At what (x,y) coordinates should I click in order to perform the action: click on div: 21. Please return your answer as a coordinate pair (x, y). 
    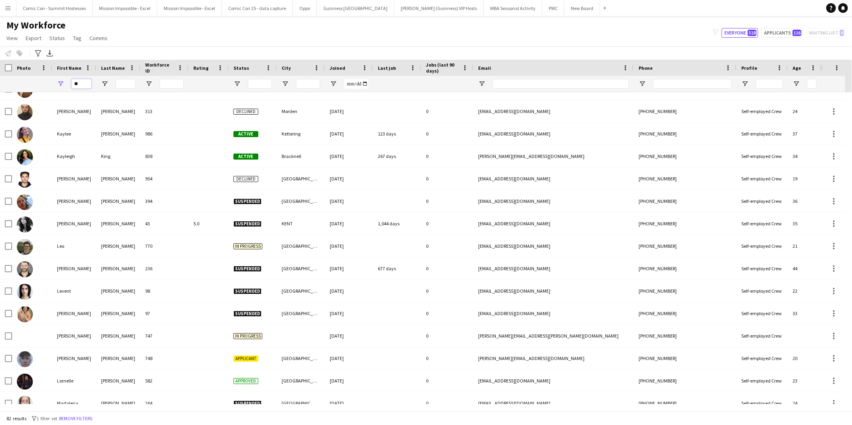
    Looking at the image, I should click on (804, 246).